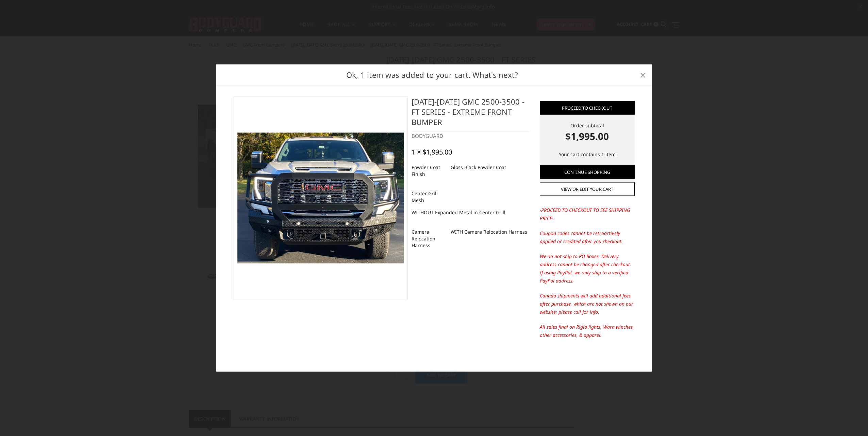 Image resolution: width=868 pixels, height=436 pixels. Describe the element at coordinates (587, 190) in the screenshot. I see `a: View or edit your cart` at that location.